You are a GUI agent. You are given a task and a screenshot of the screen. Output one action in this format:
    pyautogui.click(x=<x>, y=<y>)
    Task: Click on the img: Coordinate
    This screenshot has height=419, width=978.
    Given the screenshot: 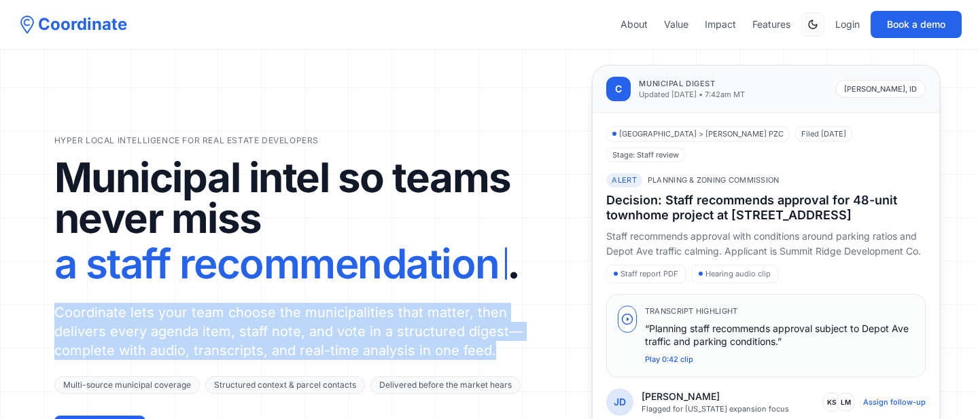 What is the action you would take?
    pyautogui.click(x=27, y=24)
    